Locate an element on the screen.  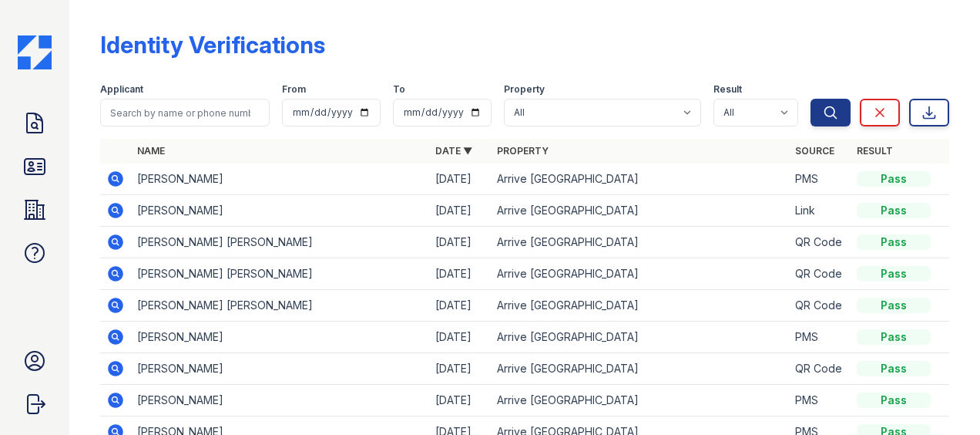
input: Search by name or phone number is located at coordinates (185, 113).